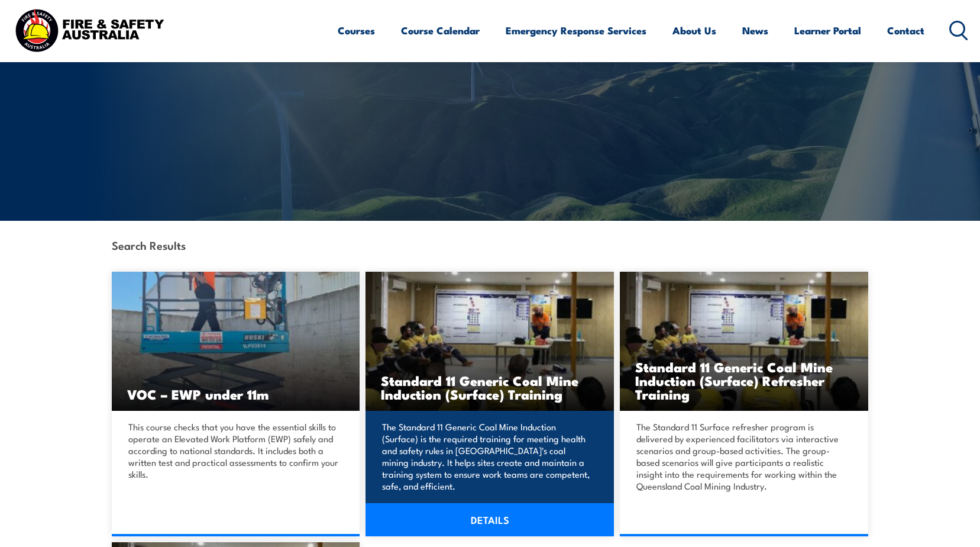 This screenshot has width=980, height=547. What do you see at coordinates (488, 456) in the screenshot?
I see `p: The Standard 11 Generic Coal Mine Induction (Surface) is the required training for meeting health...` at bounding box center [488, 456].